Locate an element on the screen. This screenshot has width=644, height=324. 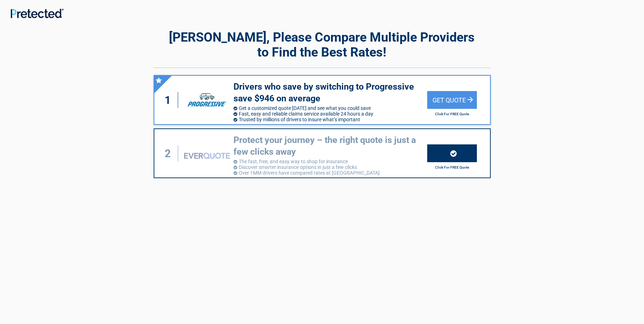
li: Trusted by millions of drivers to insure what’s important is located at coordinates (330, 120).